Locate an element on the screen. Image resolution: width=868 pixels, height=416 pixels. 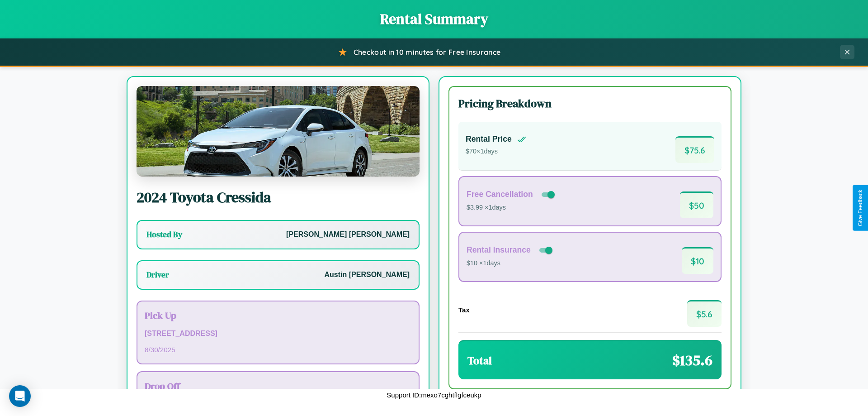
h2: 2024 Toyota Cressida is located at coordinates (278, 197).